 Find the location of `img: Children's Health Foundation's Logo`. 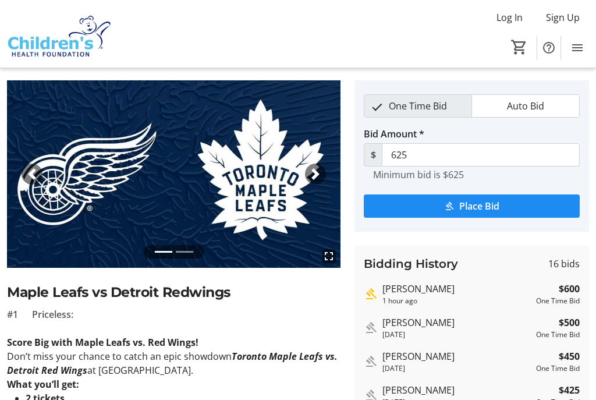

img: Children's Health Foundation's Logo is located at coordinates (59, 34).